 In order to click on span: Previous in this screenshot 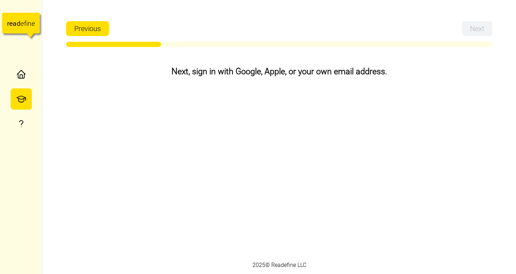, I will do `click(87, 29)`.